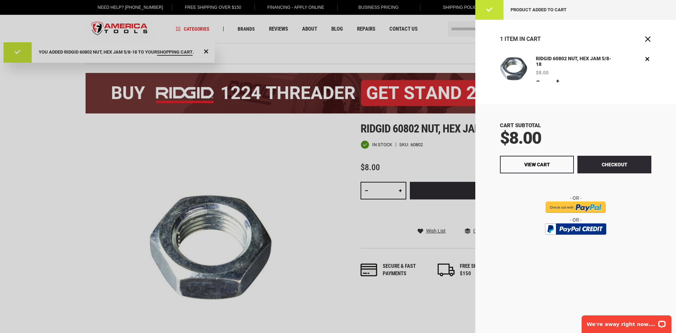 This screenshot has height=333, width=676. I want to click on button: Checkout, so click(615, 165).